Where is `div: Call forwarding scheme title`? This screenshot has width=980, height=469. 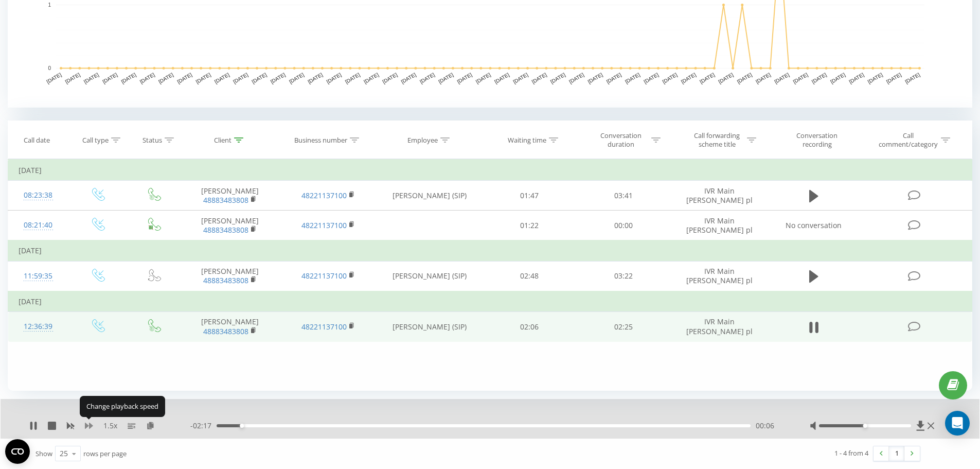 div: Call forwarding scheme title is located at coordinates (716, 140).